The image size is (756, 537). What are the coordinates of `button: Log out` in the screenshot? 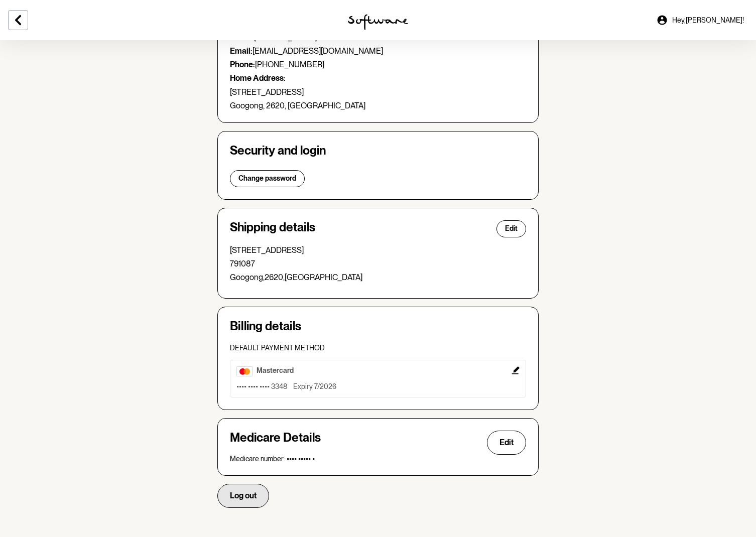 It's located at (243, 496).